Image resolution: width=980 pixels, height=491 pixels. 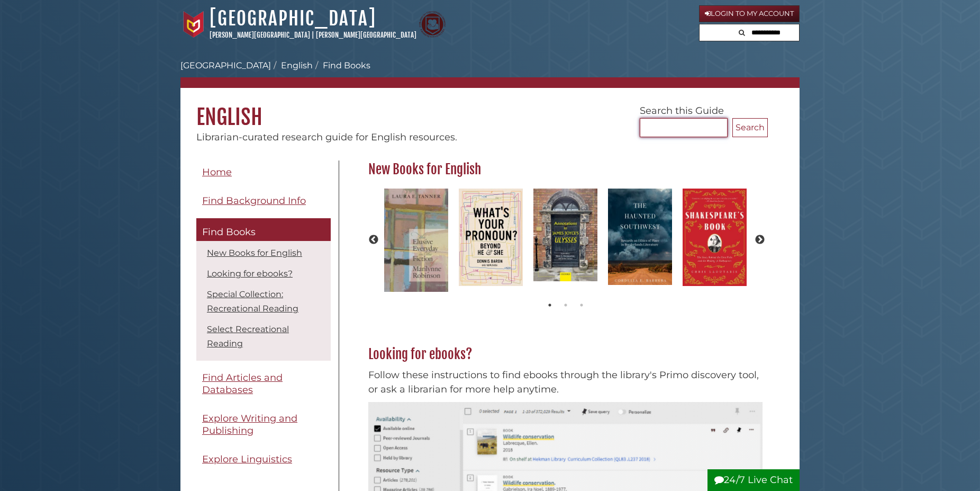 I want to click on a: New Books for English, so click(x=255, y=253).